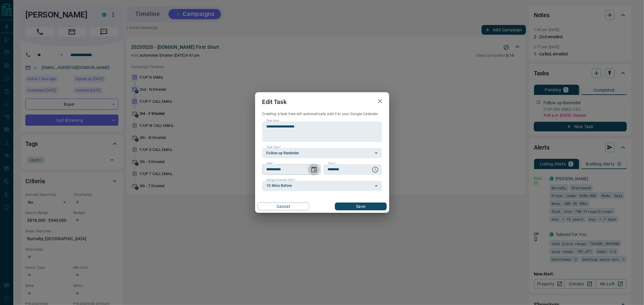 This screenshot has width=644, height=305. I want to click on button: Save, so click(361, 207).